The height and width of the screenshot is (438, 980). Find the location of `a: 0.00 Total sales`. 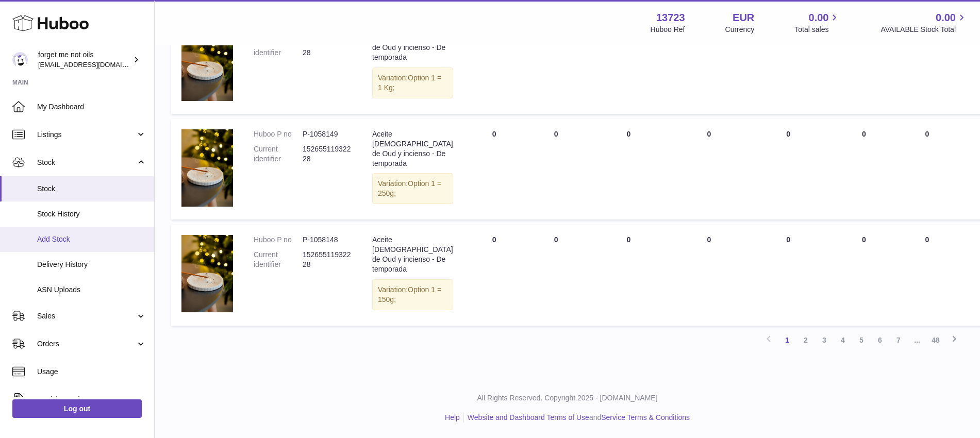

a: 0.00 Total sales is located at coordinates (817, 23).